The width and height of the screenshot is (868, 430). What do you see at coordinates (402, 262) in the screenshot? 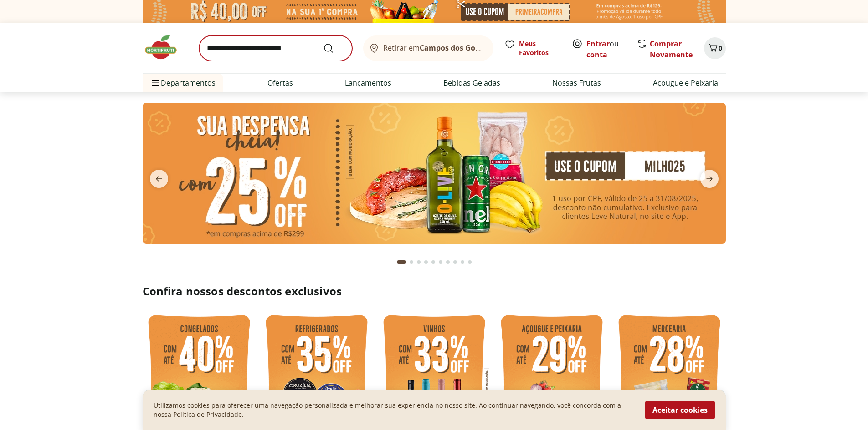
I see `button: Current page from fs-carousel` at bounding box center [402, 262].